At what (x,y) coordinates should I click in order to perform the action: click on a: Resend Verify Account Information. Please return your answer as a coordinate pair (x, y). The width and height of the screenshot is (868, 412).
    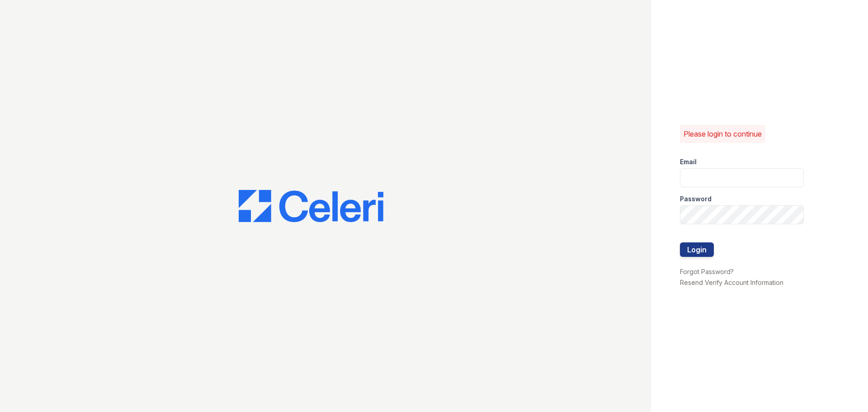
    Looking at the image, I should click on (731, 282).